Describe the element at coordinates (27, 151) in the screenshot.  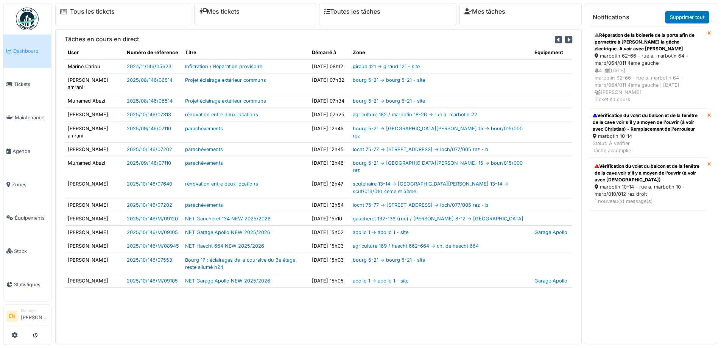
I see `a: Agenda` at that location.